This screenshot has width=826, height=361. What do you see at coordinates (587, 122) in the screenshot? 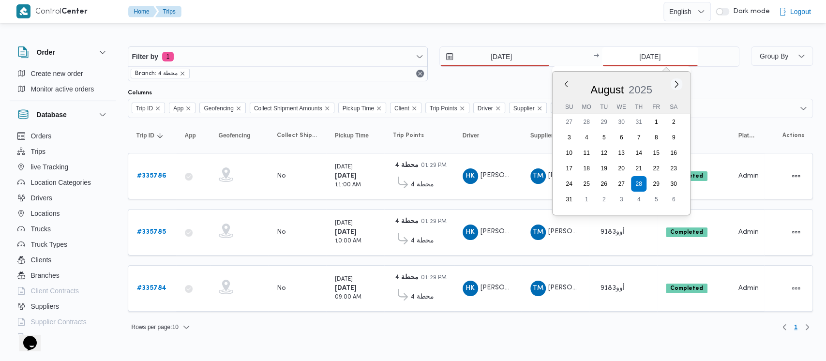
I see `div: day-28` at bounding box center [587, 122].